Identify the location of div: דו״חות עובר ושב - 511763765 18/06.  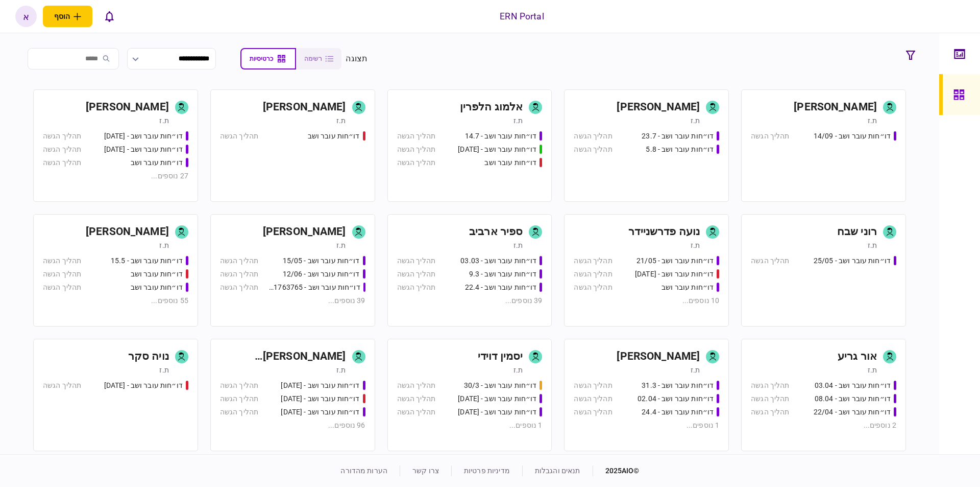
(314, 287).